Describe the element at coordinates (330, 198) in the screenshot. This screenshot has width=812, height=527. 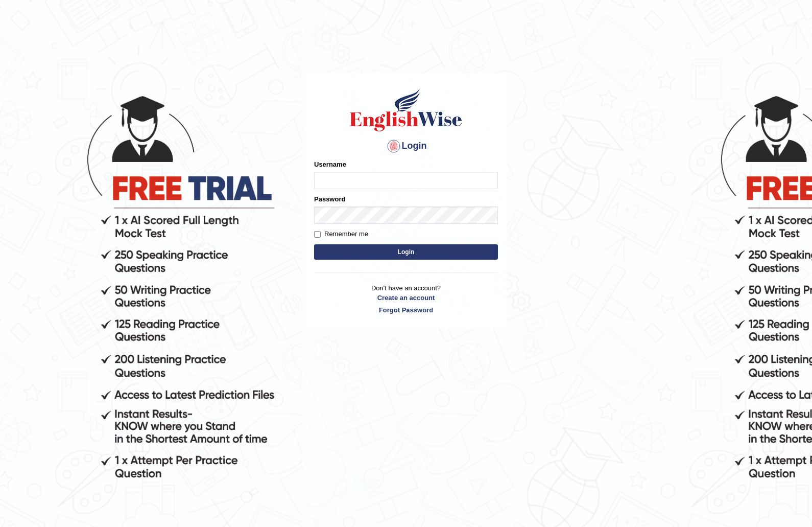
I see `label: Password` at that location.